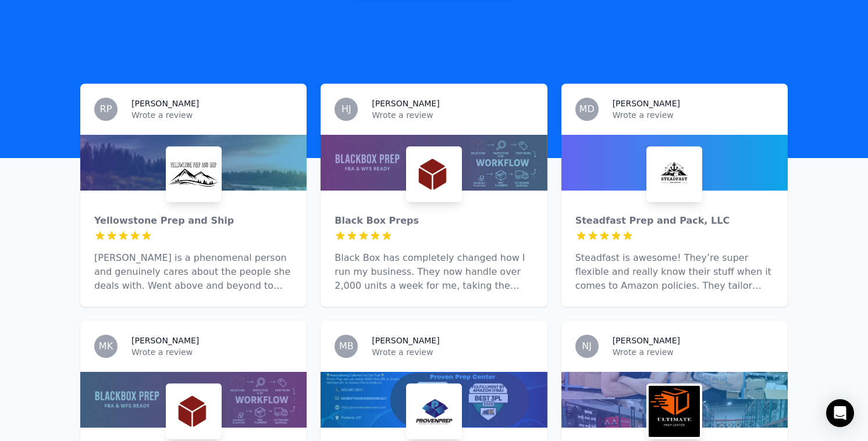 Image resolution: width=868 pixels, height=441 pixels. I want to click on span: MB, so click(346, 347).